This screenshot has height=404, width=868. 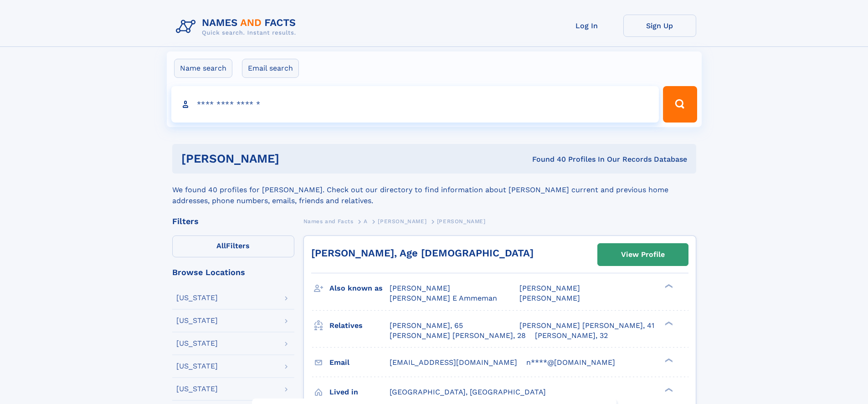 I want to click on div: View Profile, so click(x=643, y=255).